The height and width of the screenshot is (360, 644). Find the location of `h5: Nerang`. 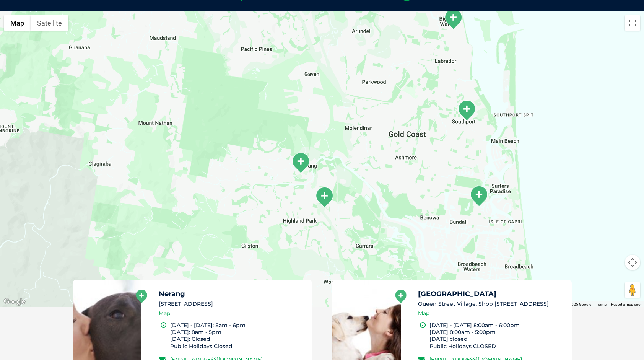

h5: Nerang is located at coordinates (232, 294).